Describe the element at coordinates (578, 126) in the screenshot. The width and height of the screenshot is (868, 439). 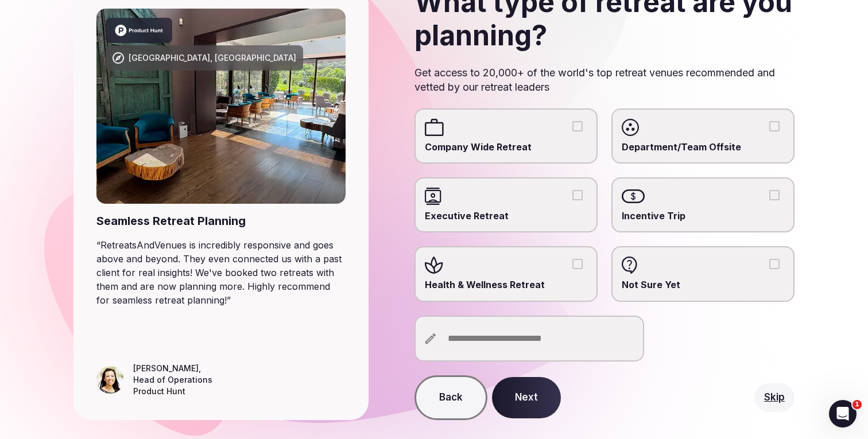
I see `button: Company Wide Retreat` at that location.